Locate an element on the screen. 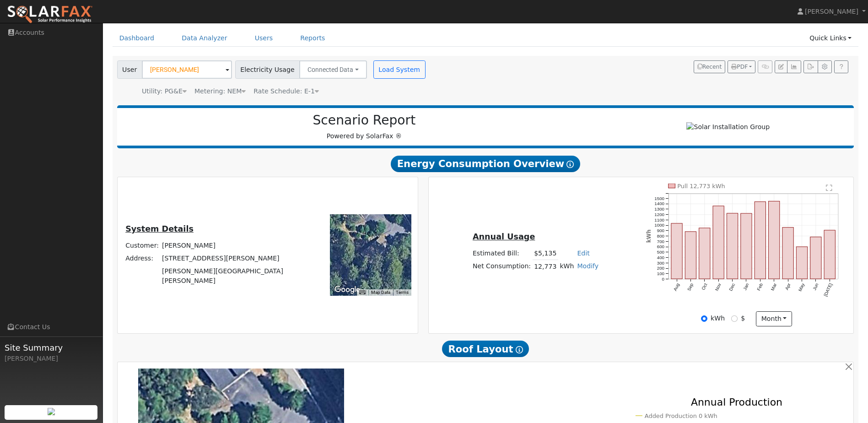 This screenshot has width=868, height=423. button: Edit User is located at coordinates (781, 67).